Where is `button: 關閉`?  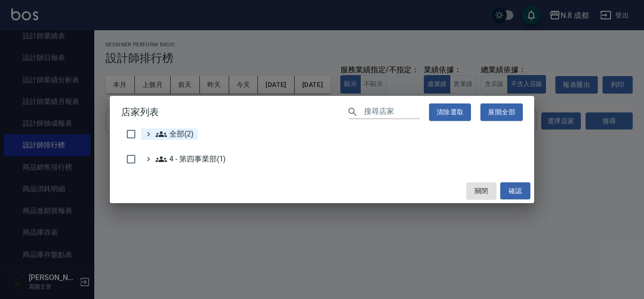
button: 關閉 is located at coordinates (482, 191).